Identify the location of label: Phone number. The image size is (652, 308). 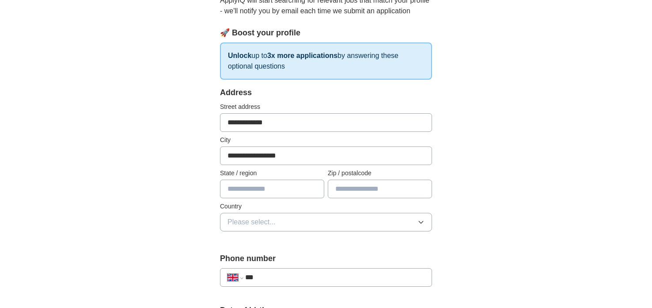
(326, 258).